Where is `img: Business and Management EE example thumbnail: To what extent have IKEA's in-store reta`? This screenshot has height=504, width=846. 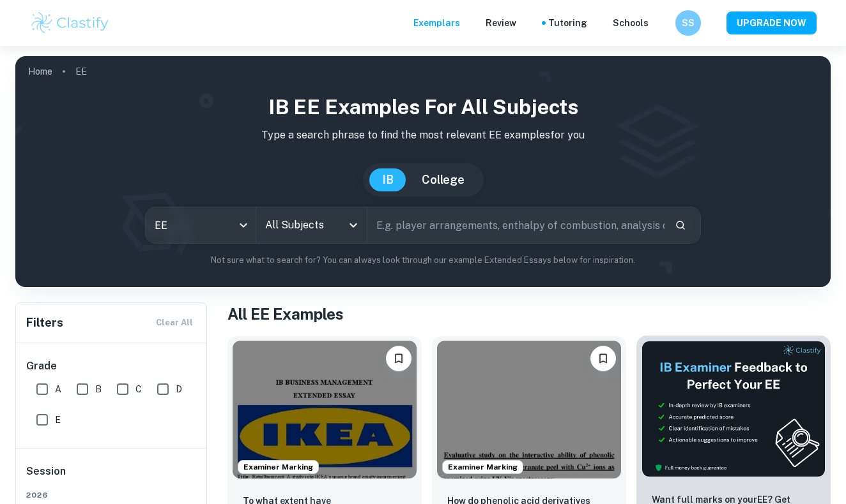
img: Business and Management EE example thumbnail: To what extent have IKEA's in-store reta is located at coordinates (325, 410).